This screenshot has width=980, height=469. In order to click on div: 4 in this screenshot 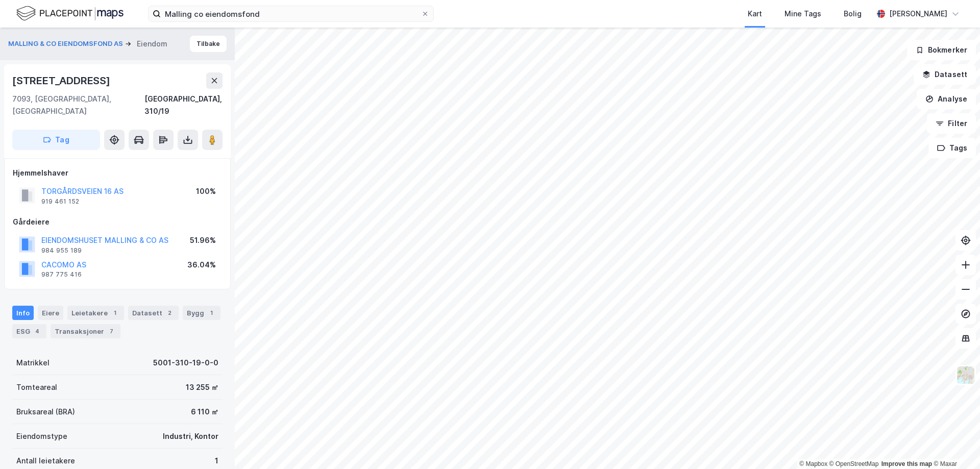, I will do `click(37, 331)`.